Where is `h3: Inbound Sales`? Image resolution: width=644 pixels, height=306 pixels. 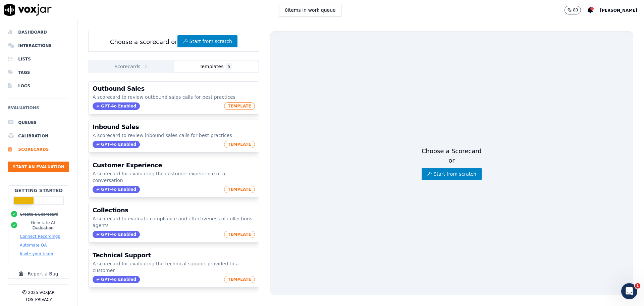 h3: Inbound Sales is located at coordinates (174, 127).